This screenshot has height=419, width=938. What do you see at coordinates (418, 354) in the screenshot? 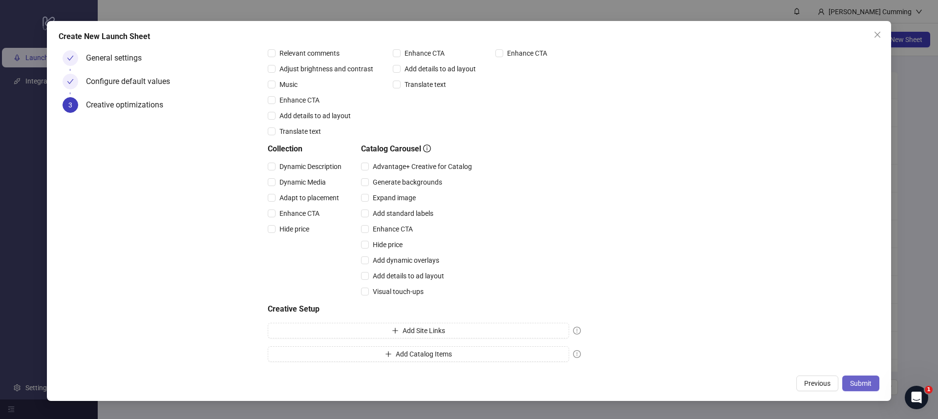
I see `button: Add Catalog Items` at bounding box center [418, 354].